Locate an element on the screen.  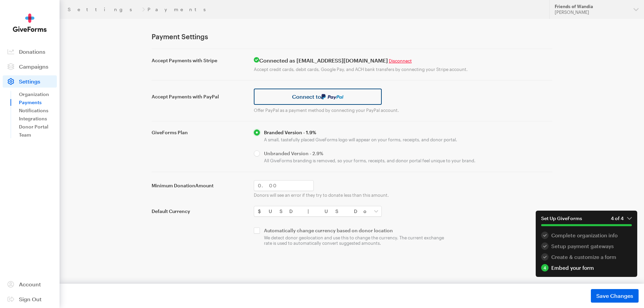
h1: Payment Settings is located at coordinates (352, 37).